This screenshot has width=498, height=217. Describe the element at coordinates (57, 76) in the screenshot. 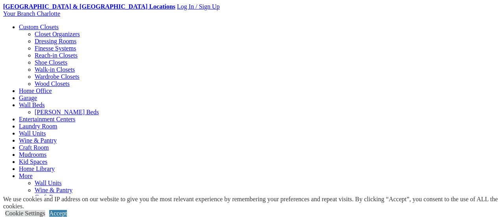

I see `a: Wardrobe Closets` at that location.